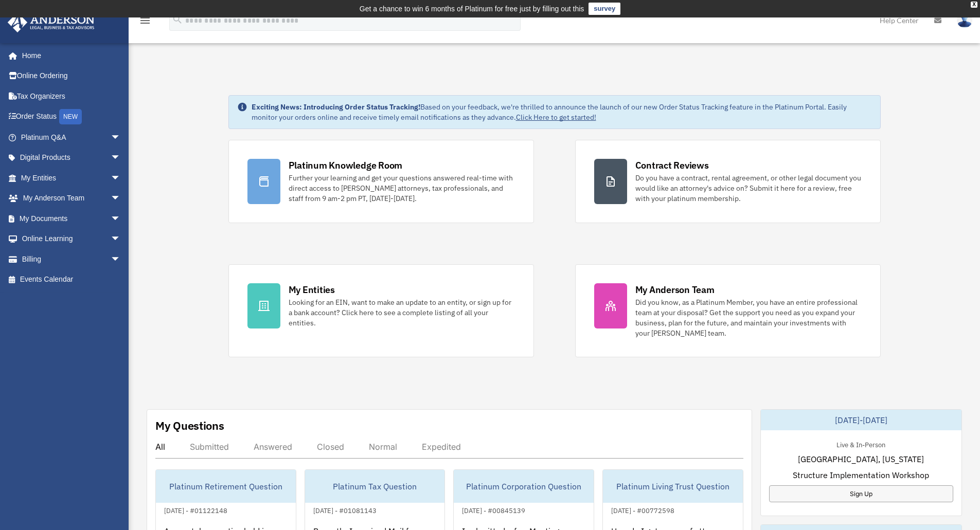 The height and width of the screenshot is (530, 980). What do you see at coordinates (145, 22) in the screenshot?
I see `a: menu` at bounding box center [145, 22].